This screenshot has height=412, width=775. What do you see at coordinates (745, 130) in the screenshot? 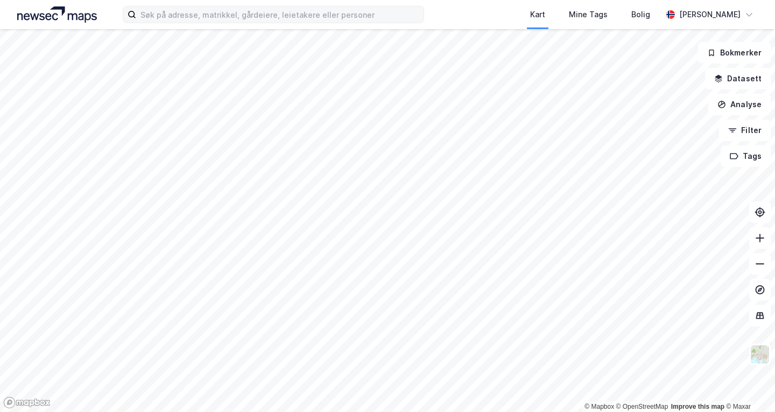
I see `button: Filter` at bounding box center [745, 130].